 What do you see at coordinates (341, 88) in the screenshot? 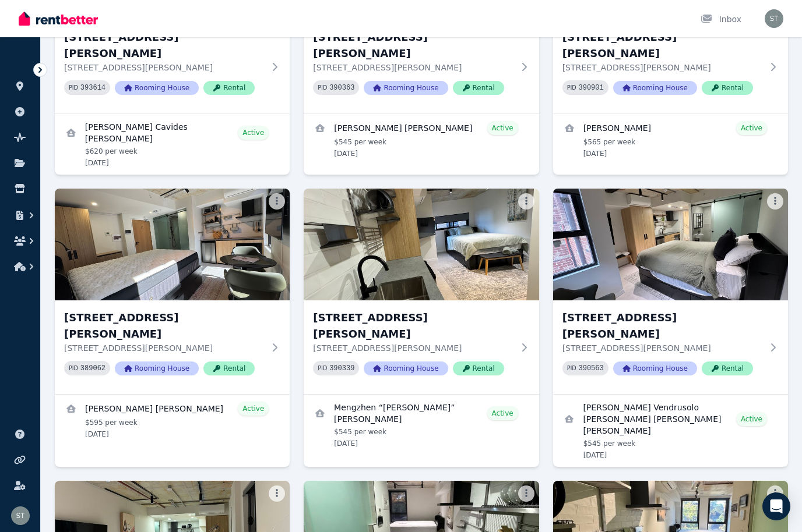
I see `code: 390363` at bounding box center [341, 88].